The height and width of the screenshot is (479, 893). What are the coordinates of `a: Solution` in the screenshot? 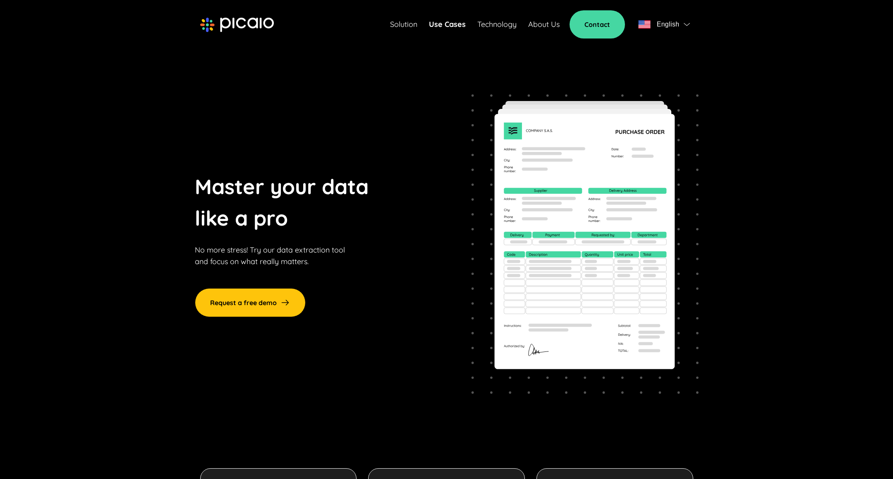 It's located at (404, 24).